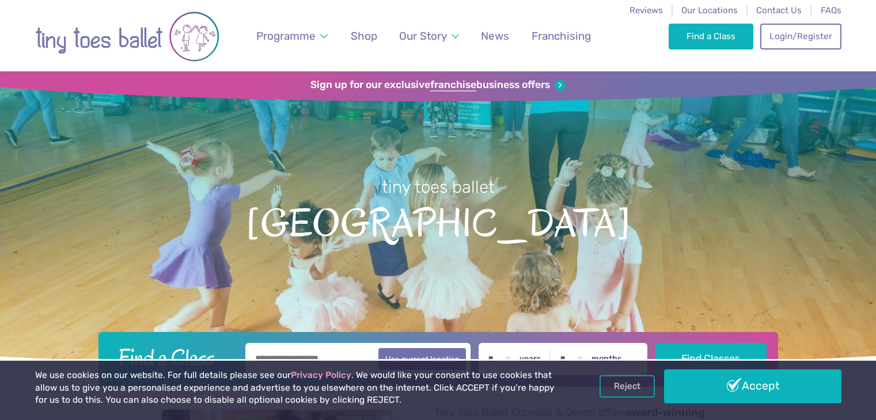  I want to click on img: tiny toes ballet, so click(127, 36).